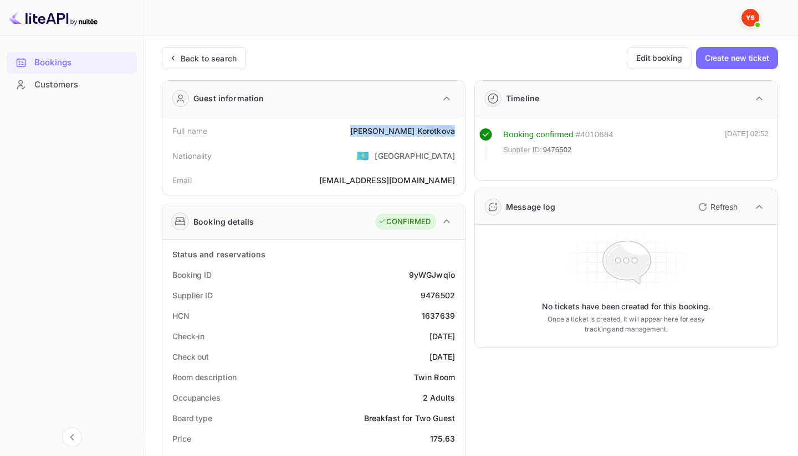  What do you see at coordinates (204, 377) in the screenshot?
I see `div: Room description` at bounding box center [204, 377].